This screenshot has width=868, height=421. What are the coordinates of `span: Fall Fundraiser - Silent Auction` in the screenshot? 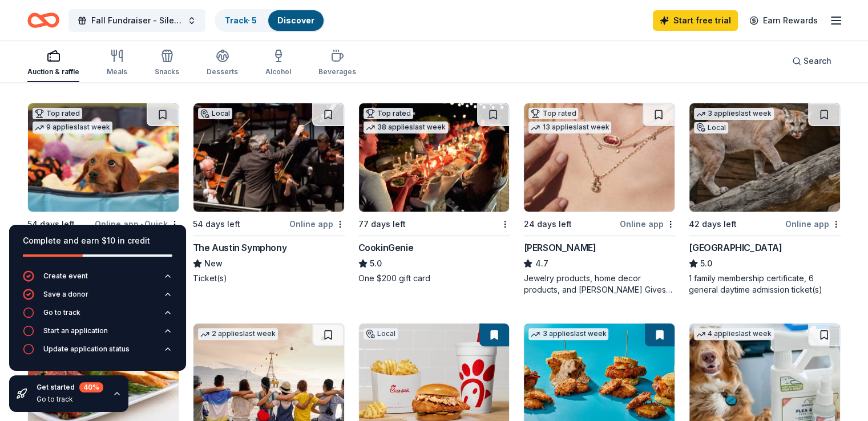 It's located at (137, 21).